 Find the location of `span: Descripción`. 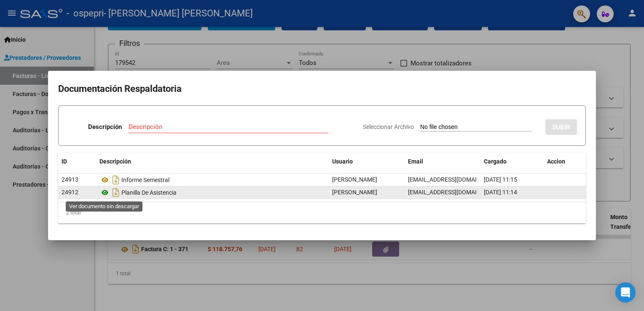

span: Descripción is located at coordinates (115, 161).